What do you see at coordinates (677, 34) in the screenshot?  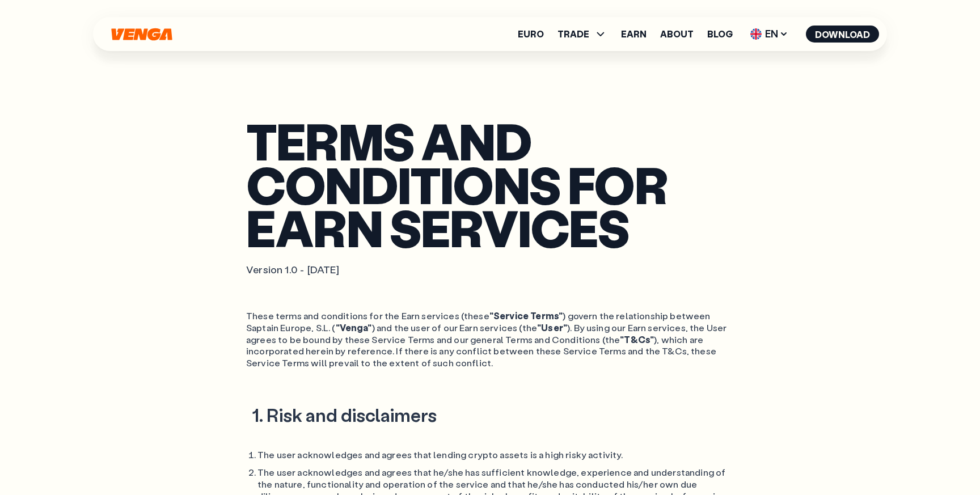 I see `a: About` at bounding box center [677, 34].